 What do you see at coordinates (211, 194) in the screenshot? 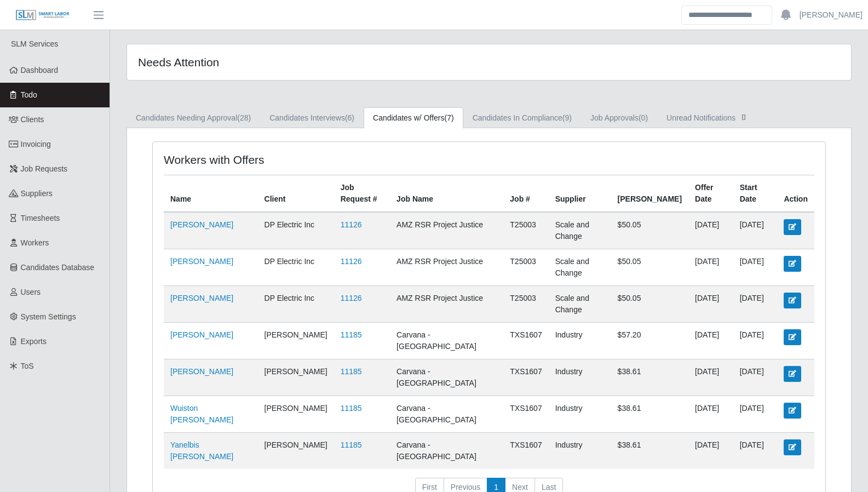
I see `th: Name` at bounding box center [211, 194].